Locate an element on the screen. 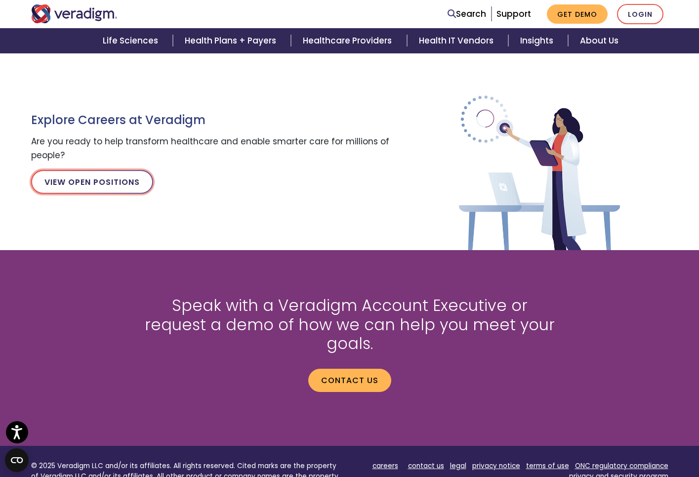 This screenshot has height=477, width=699. a: terms of use is located at coordinates (548, 466).